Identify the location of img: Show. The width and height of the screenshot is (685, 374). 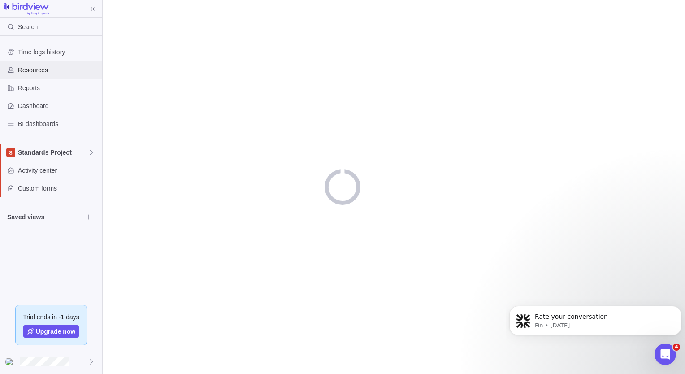
(11, 362).